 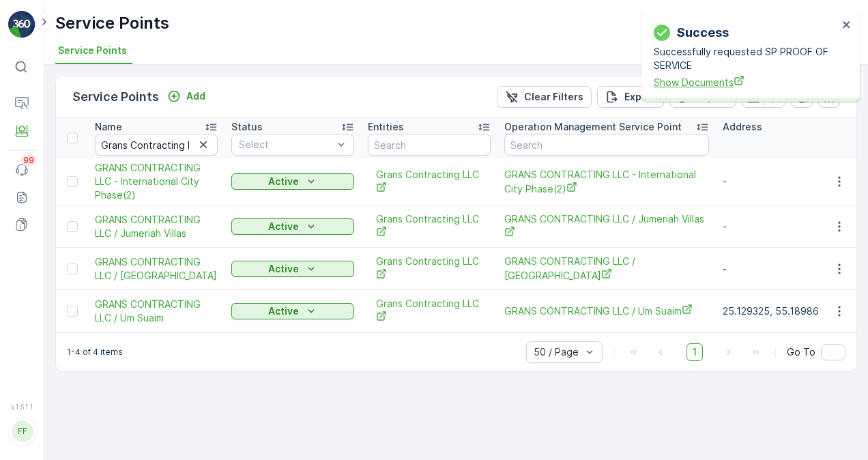 What do you see at coordinates (196, 96) in the screenshot?
I see `p: Add` at bounding box center [196, 96].